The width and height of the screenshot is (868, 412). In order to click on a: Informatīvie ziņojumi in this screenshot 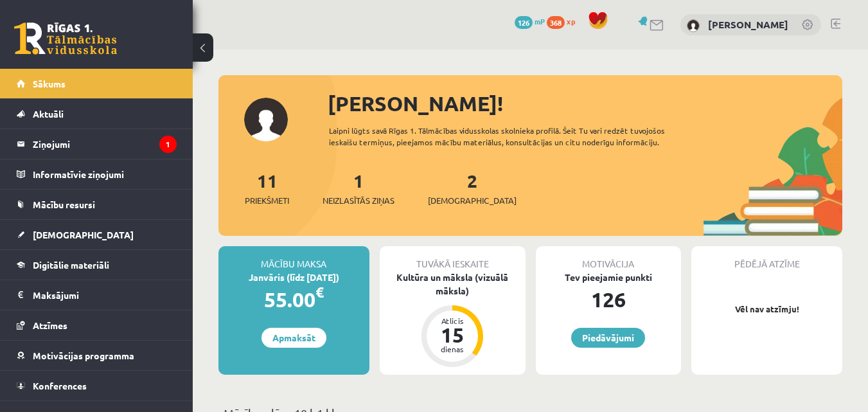, I will do `click(96, 174)`.